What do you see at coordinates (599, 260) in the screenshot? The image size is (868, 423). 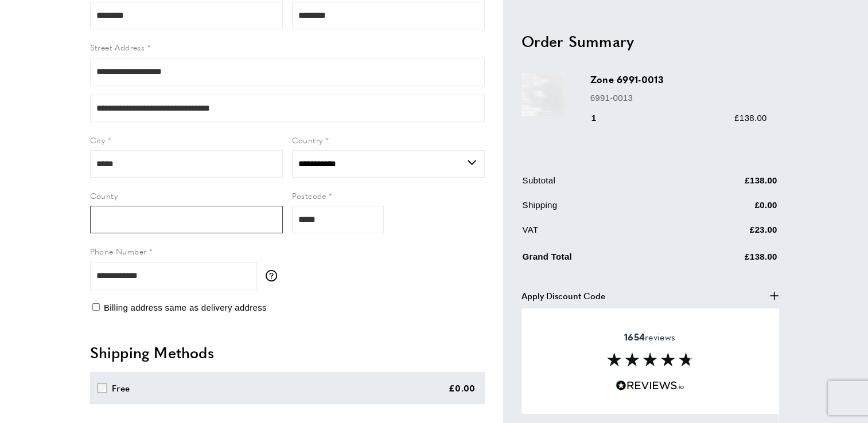 I see `td: Grand Total` at bounding box center [599, 260].